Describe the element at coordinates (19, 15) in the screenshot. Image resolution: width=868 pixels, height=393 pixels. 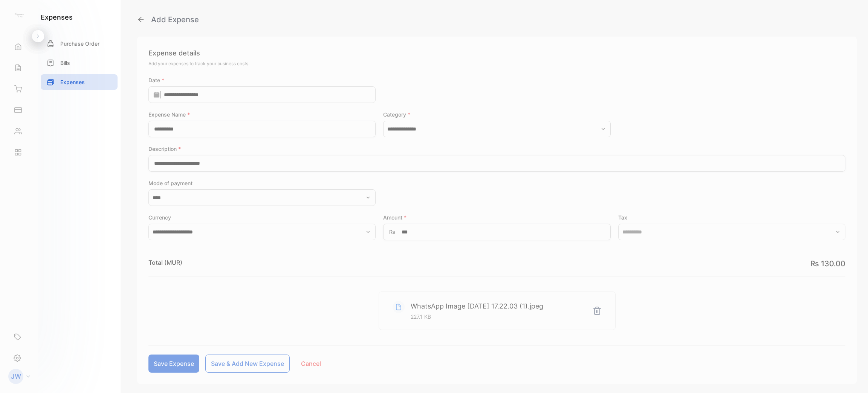
I see `img: logo` at that location.